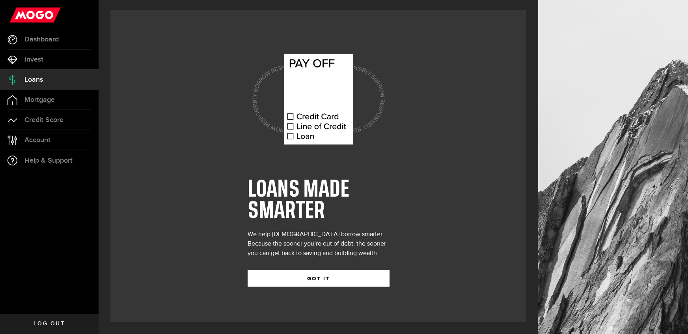 The image size is (688, 334). I want to click on span: Help & Support, so click(48, 160).